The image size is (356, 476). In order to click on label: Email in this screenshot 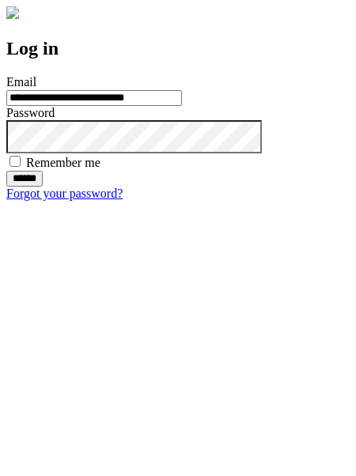, I will do `click(21, 81)`.